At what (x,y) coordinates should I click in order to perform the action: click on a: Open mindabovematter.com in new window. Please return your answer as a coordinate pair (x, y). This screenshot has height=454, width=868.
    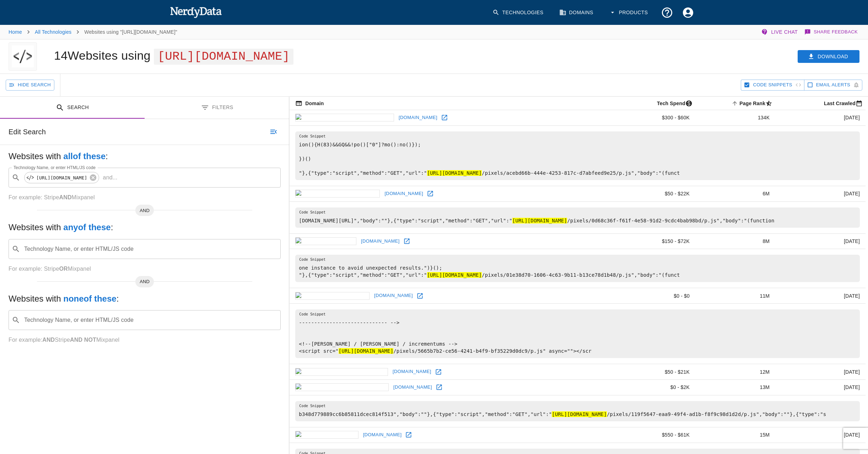
    Looking at the image, I should click on (438, 372).